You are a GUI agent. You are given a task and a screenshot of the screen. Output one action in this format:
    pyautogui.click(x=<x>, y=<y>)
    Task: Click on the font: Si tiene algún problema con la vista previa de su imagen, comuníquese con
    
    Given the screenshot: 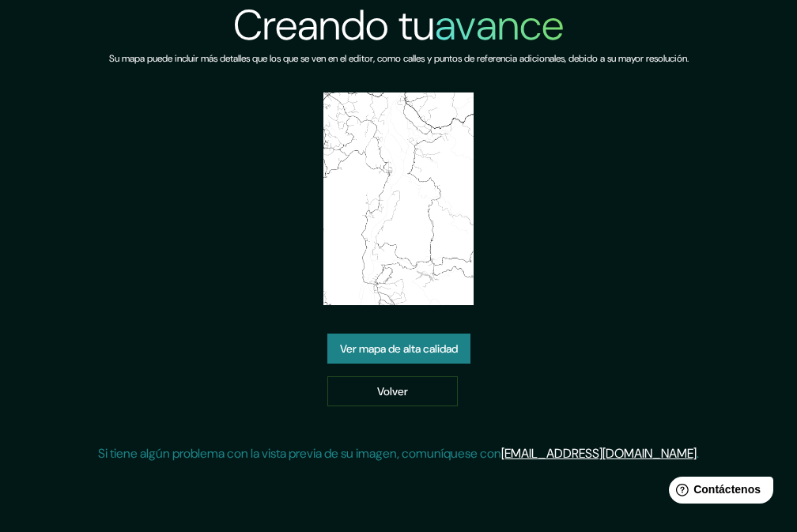 What is the action you would take?
    pyautogui.click(x=299, y=453)
    